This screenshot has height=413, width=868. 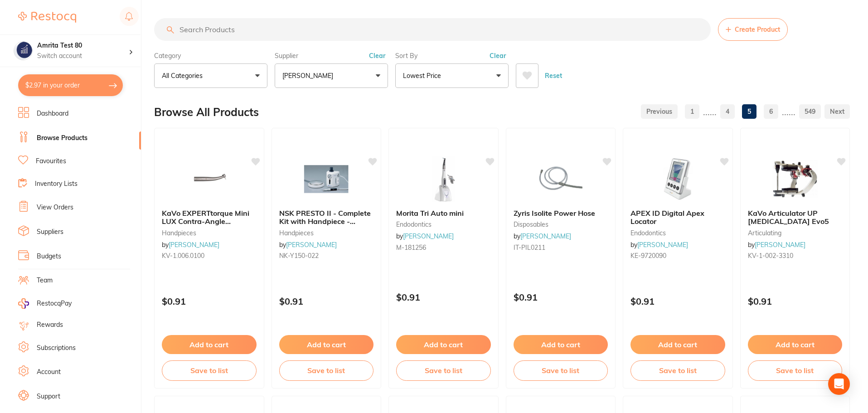 What do you see at coordinates (50, 325) in the screenshot?
I see `a: Rewards` at bounding box center [50, 325].